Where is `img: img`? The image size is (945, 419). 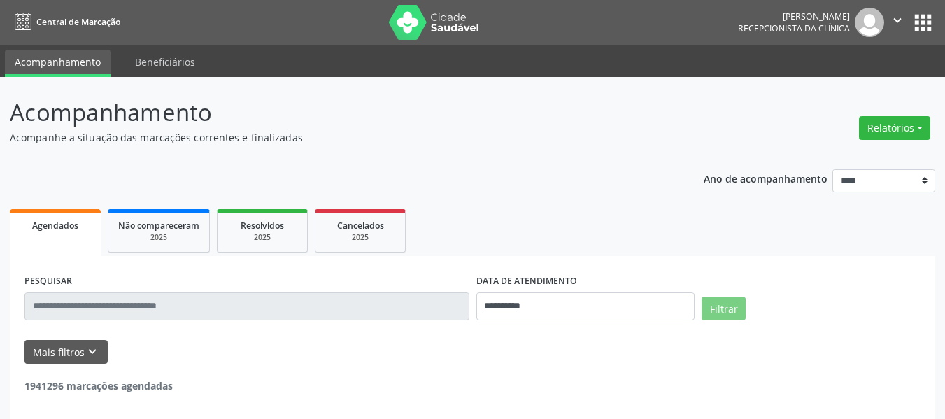
img: img is located at coordinates (869, 22).